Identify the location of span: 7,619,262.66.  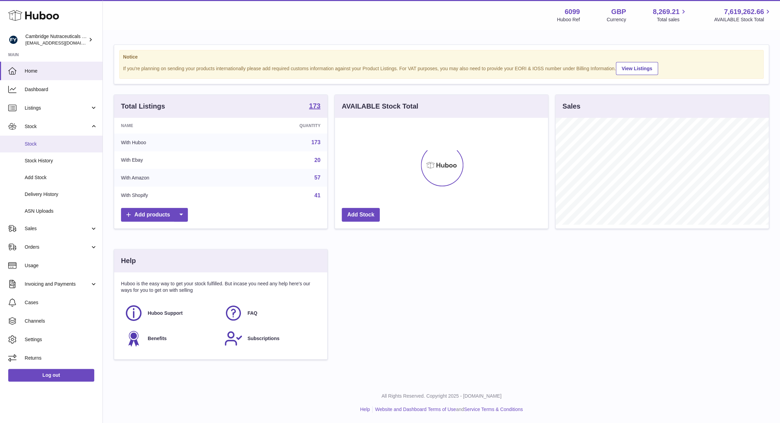
(743, 12).